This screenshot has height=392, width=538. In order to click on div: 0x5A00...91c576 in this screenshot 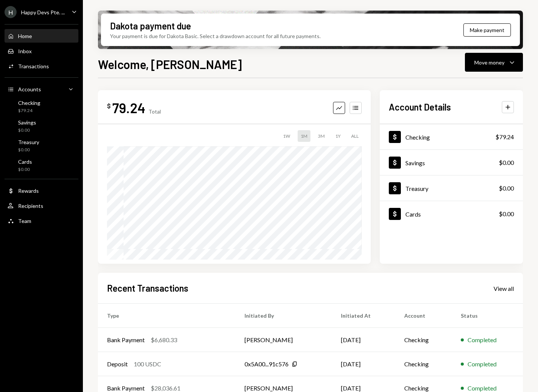, I will do `click(267, 364)`.